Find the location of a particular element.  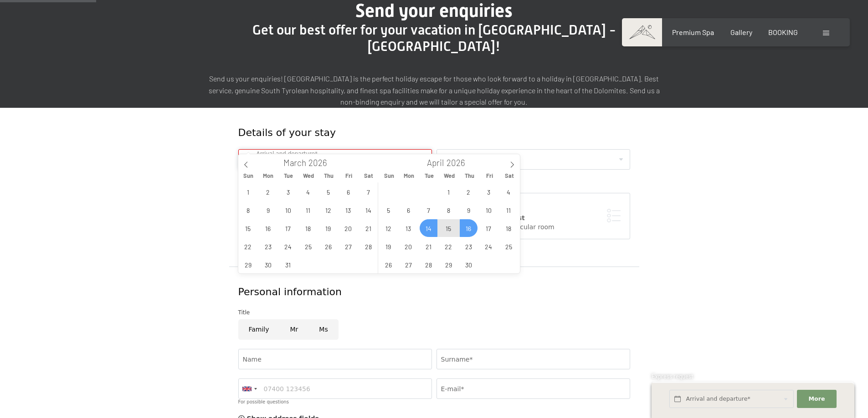

div: United Kingdom: +44 is located at coordinates (249, 389).